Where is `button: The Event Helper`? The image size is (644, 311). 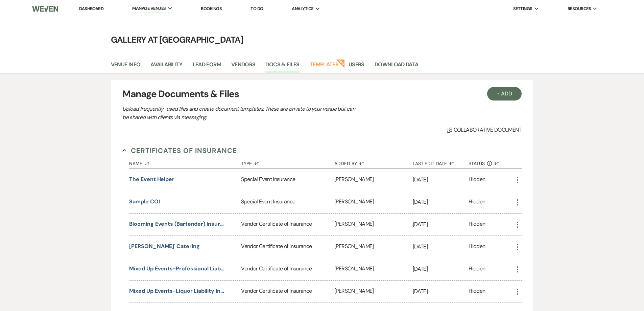 button: The Event Helper is located at coordinates (152, 179).